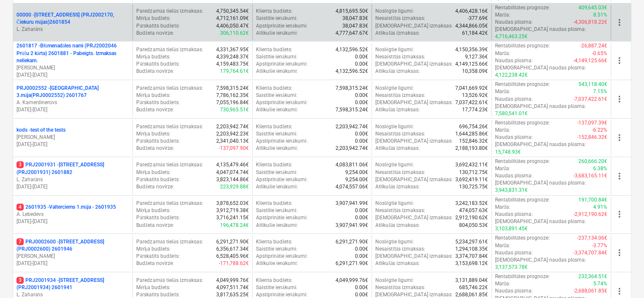  I want to click on p: 4,135,479.46€, so click(232, 164).